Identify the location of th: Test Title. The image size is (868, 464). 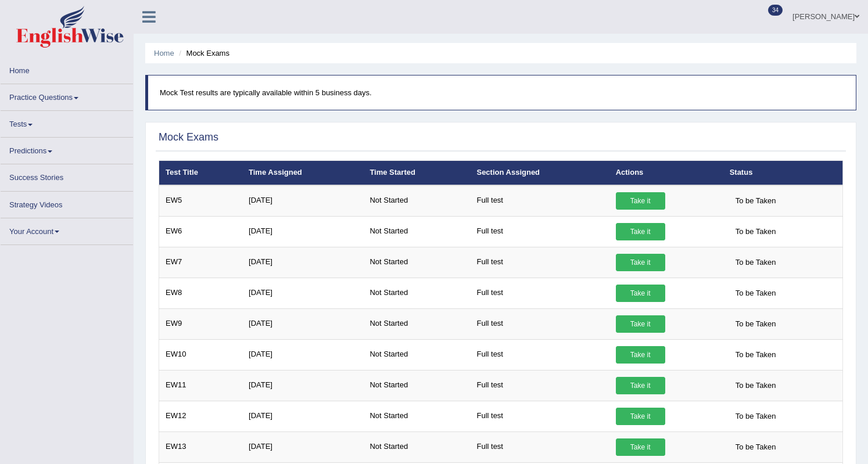
(201, 173).